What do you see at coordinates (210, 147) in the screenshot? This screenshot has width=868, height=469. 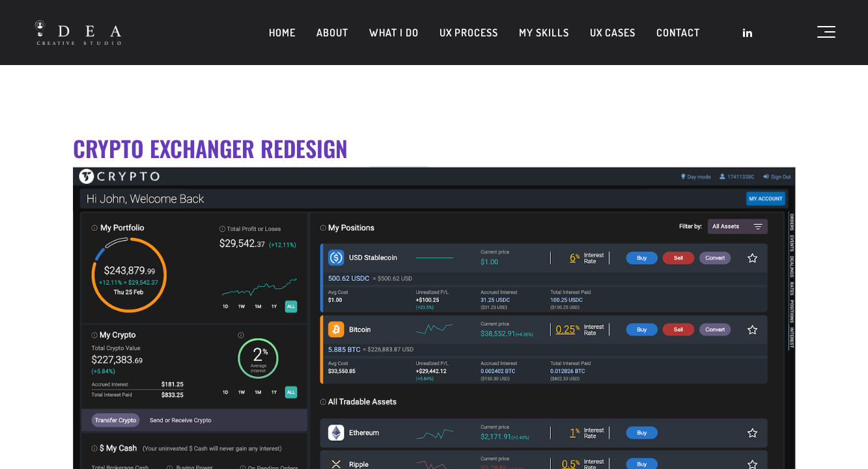 I see `span: CRYPTO EXCHANGER REDESIGN` at bounding box center [210, 147].